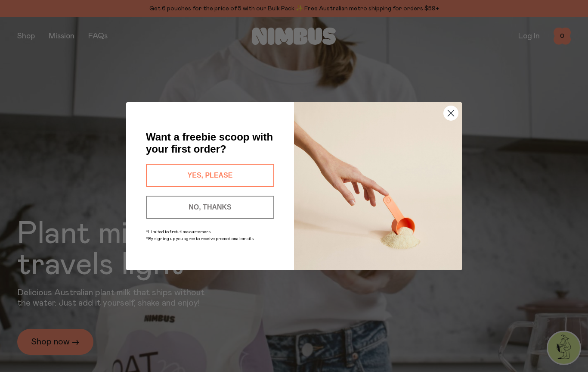 The image size is (588, 372). Describe the element at coordinates (178, 232) in the screenshot. I see `span: *Limited to first-time customers` at that location.